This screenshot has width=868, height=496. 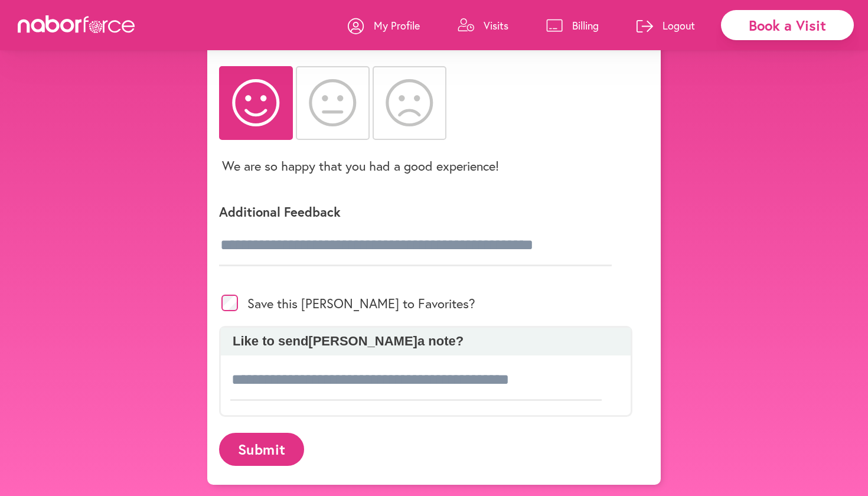 What do you see at coordinates (384, 25) in the screenshot?
I see `a: My Profile` at bounding box center [384, 25].